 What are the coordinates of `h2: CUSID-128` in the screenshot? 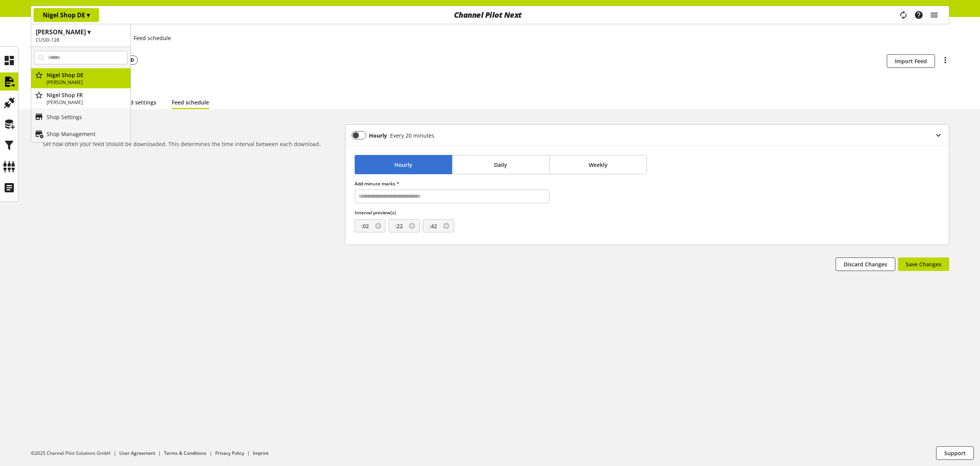 It's located at (81, 40).